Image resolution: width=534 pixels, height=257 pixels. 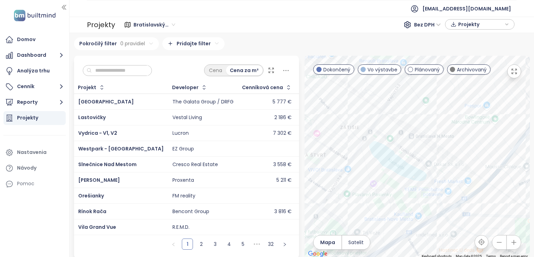 I want to click on span: Lastovičky, so click(x=92, y=117).